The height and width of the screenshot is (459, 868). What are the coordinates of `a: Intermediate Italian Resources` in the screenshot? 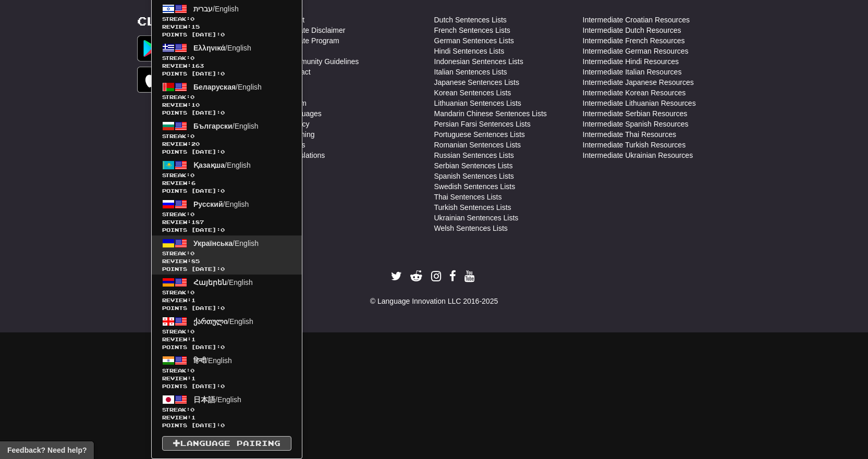 It's located at (633, 72).